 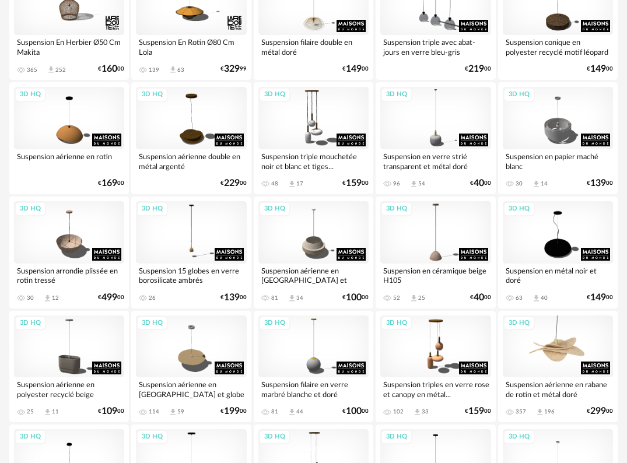 I want to click on div: Suspension filaire double en métal doré, so click(x=313, y=47).